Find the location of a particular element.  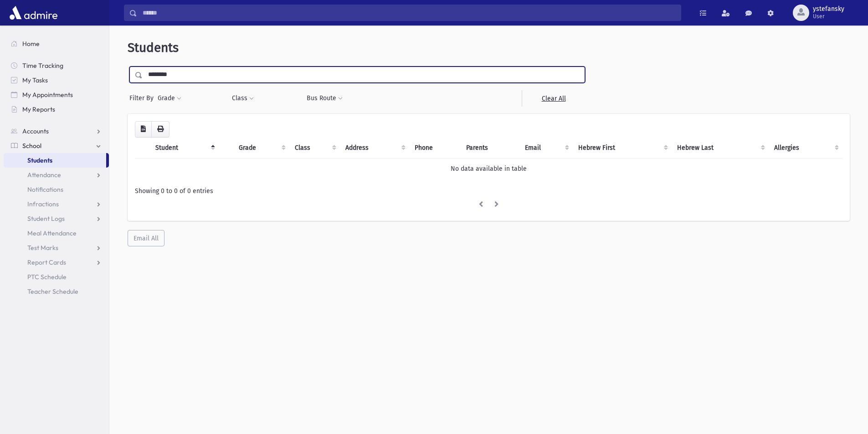

th: Hebrew Last: activate to sort column ascending is located at coordinates (720, 148).